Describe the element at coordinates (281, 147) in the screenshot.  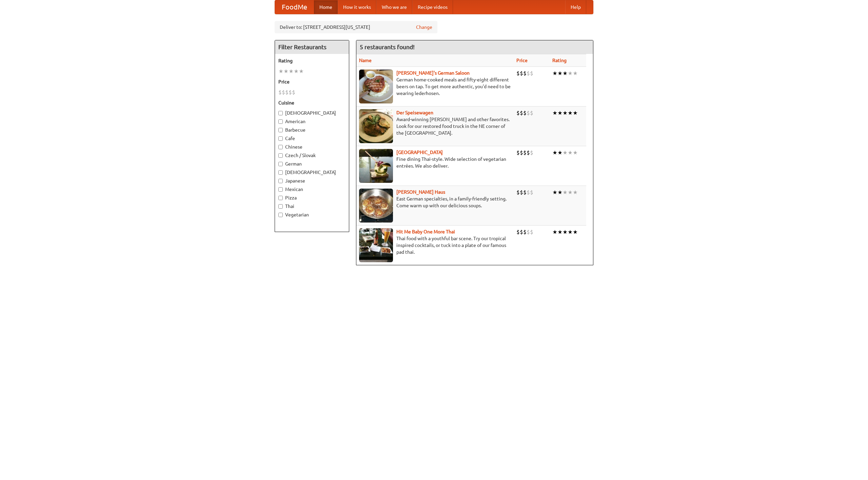
I see `input: Chinese` at that location.